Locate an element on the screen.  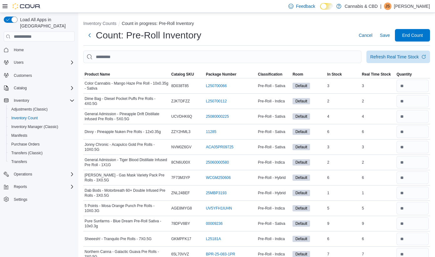
div: 5 is located at coordinates (343, 209).